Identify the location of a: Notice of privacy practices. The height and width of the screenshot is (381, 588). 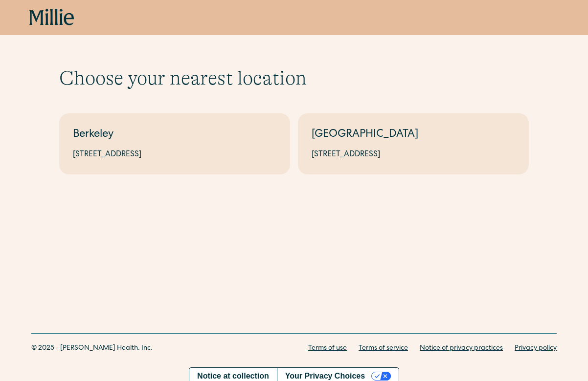
(461, 349).